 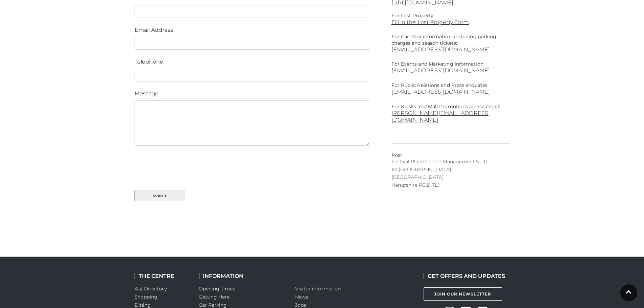 What do you see at coordinates (146, 297) in the screenshot?
I see `a: Shopping` at bounding box center [146, 297].